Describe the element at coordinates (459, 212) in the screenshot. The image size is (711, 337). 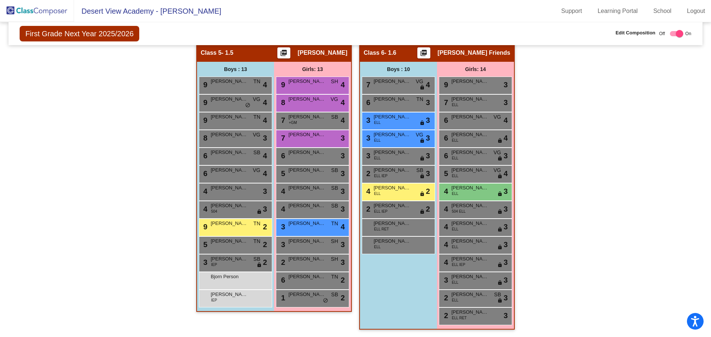
I see `span: 504 ELL` at that location.